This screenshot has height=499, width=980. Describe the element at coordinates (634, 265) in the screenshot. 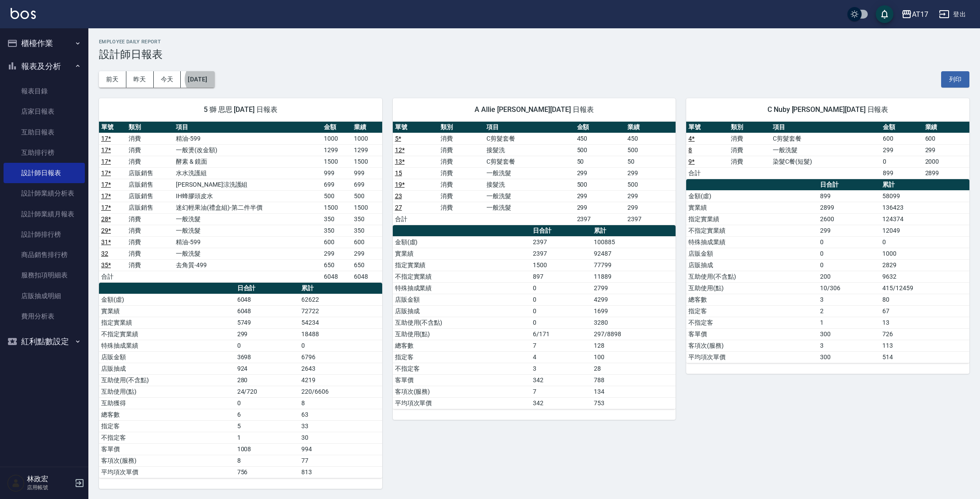

I see `td: 77799` at that location.